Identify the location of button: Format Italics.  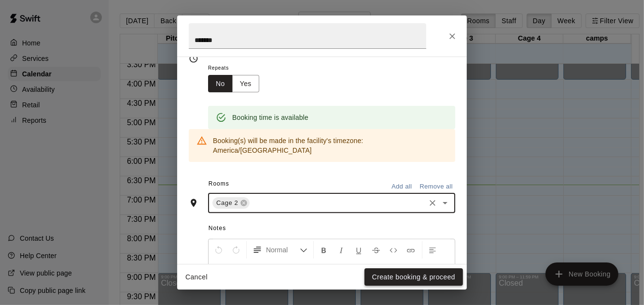
(341, 249).